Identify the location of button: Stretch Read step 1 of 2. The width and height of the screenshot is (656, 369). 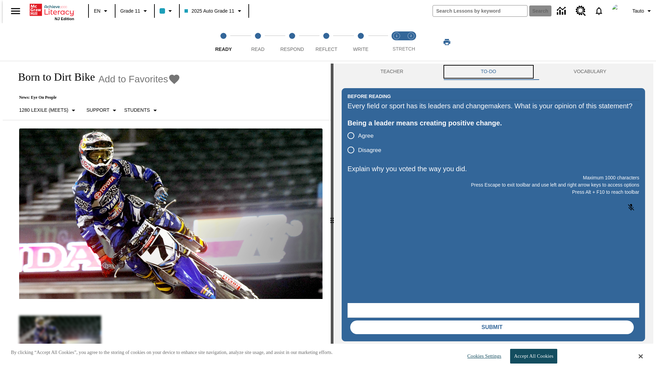
(397, 42).